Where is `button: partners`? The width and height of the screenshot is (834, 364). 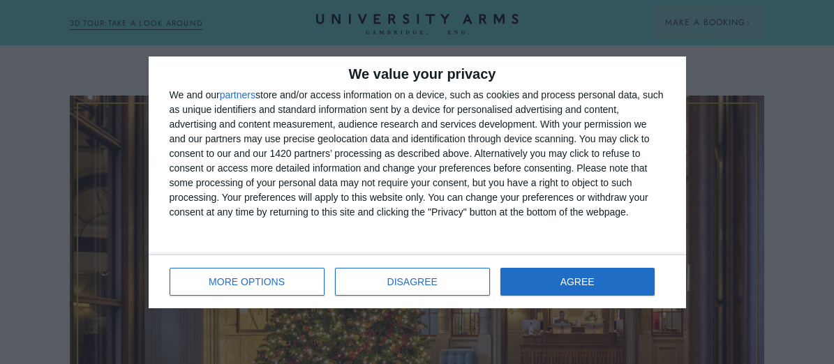
button: partners is located at coordinates (237, 95).